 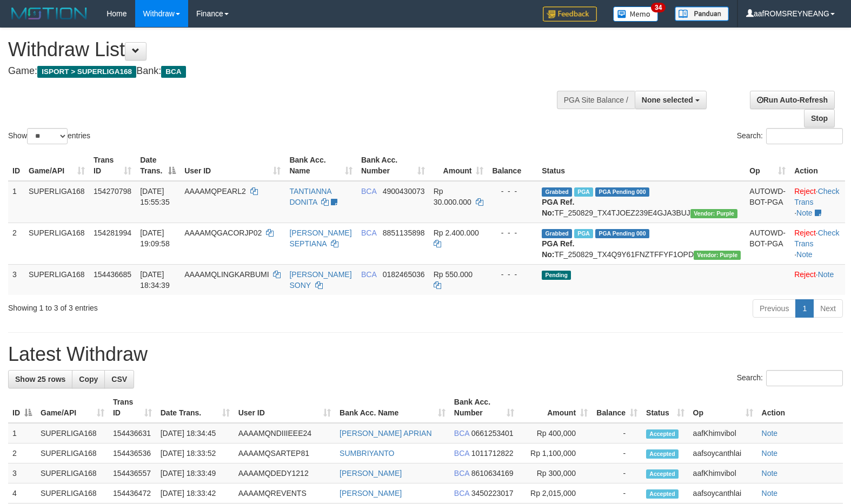 What do you see at coordinates (493, 473) in the screenshot?
I see `span: Copy 8610634169 to clipboard` at bounding box center [493, 473].